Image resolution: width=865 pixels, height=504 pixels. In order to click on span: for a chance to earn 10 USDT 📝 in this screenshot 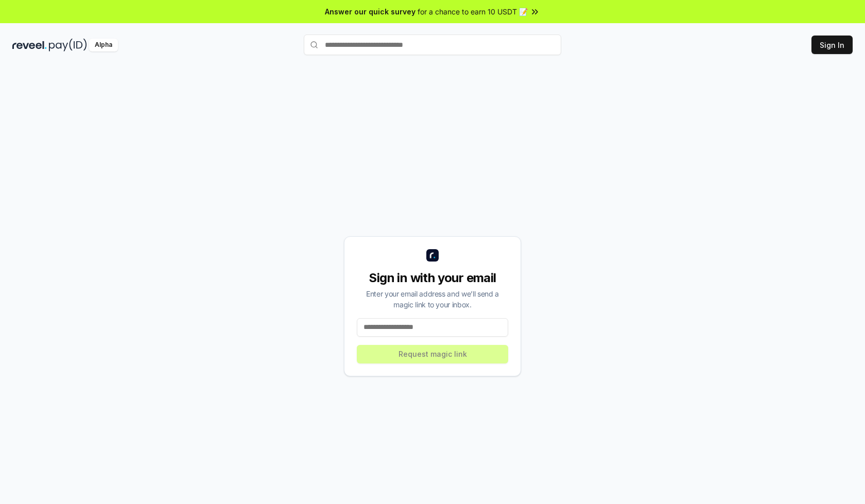, I will do `click(473, 12)`.